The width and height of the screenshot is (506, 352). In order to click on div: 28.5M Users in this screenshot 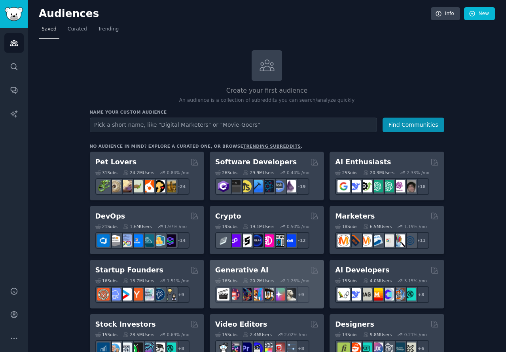, I will do `click(139, 335)`.